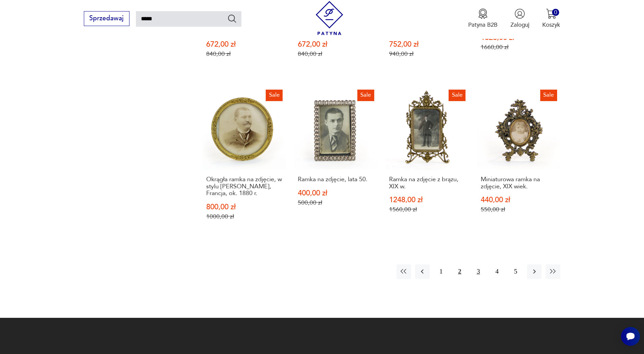  What do you see at coordinates (460, 272) in the screenshot?
I see `button: 2` at bounding box center [460, 272].